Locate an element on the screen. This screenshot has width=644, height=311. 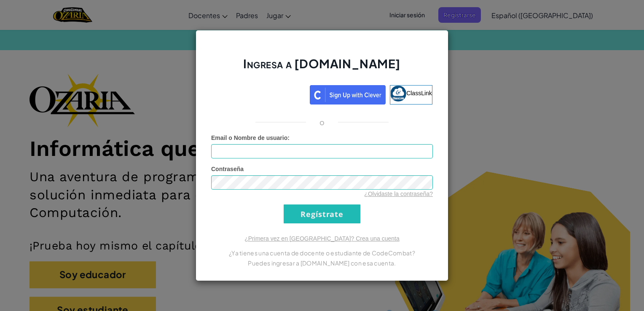
a: ¿Olvidaste la contraseña? is located at coordinates (399, 194).